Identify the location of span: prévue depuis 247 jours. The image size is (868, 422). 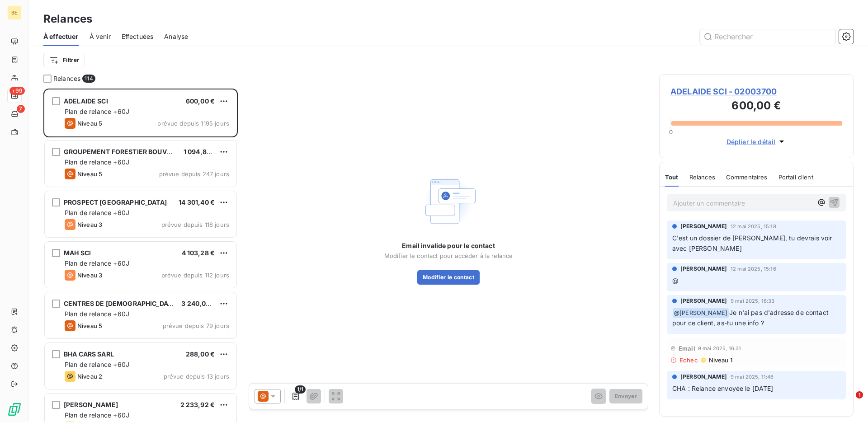
(194, 174).